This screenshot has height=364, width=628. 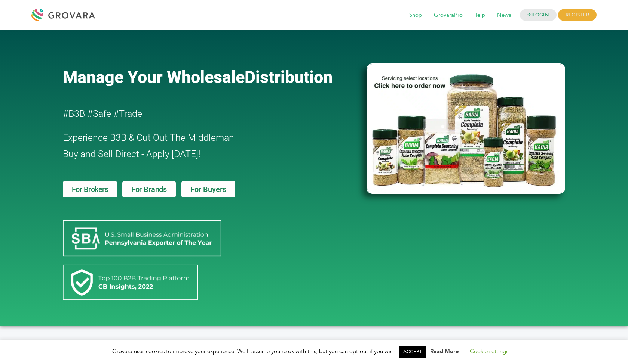 What do you see at coordinates (149, 189) in the screenshot?
I see `a: For Brands` at bounding box center [149, 189].